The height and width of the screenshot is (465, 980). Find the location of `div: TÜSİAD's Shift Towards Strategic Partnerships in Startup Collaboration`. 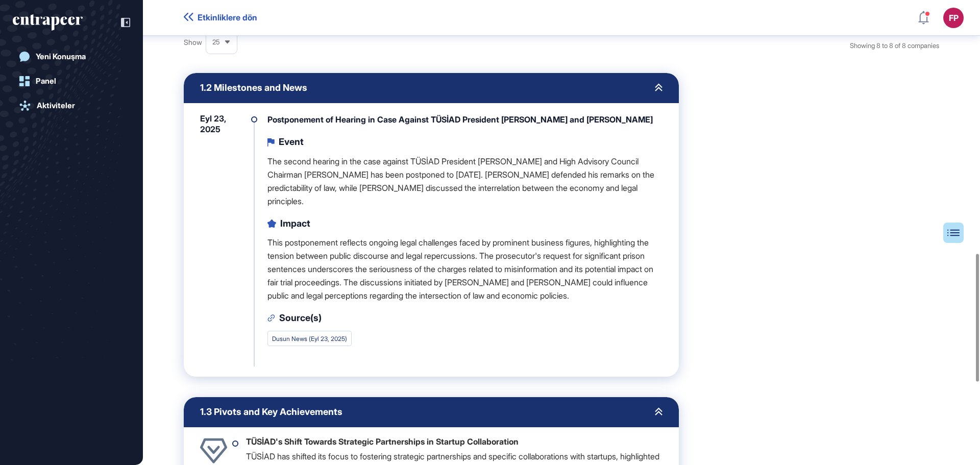

div: TÜSİAD's Shift Towards Strategic Partnerships in Startup Collaboration is located at coordinates (382, 441).